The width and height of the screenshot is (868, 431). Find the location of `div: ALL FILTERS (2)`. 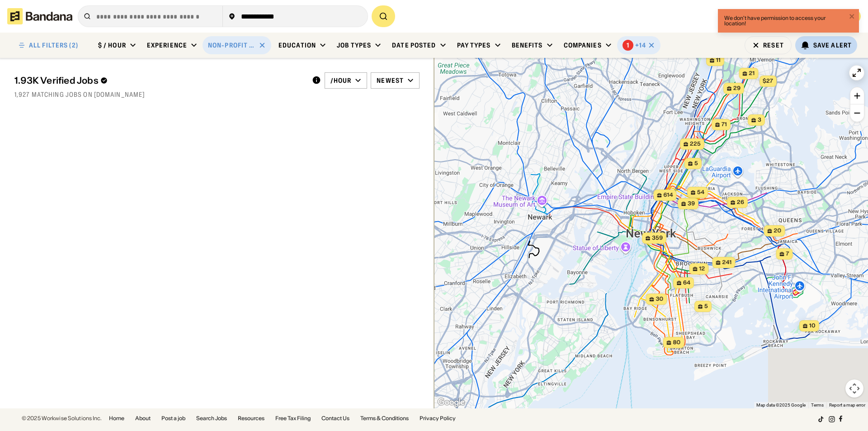

div: ALL FILTERS (2) is located at coordinates (53, 45).